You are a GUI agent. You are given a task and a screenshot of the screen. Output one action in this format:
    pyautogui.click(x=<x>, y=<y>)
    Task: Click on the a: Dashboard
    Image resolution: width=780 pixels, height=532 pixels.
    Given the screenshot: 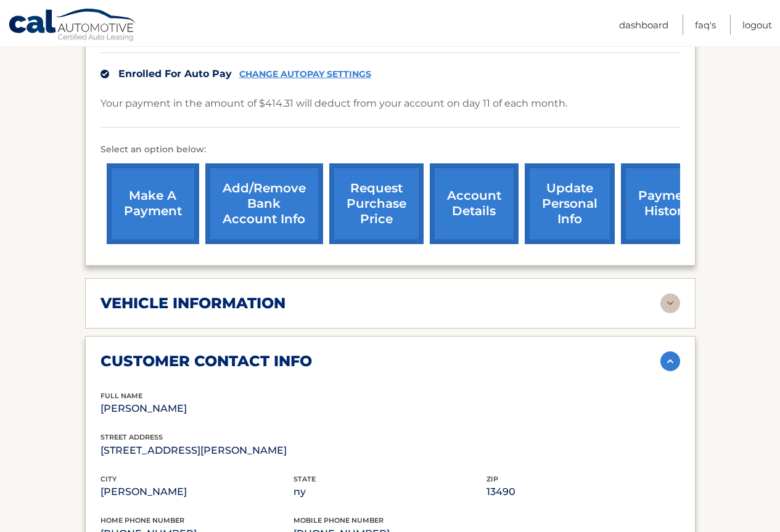 What is the action you would take?
    pyautogui.click(x=644, y=24)
    